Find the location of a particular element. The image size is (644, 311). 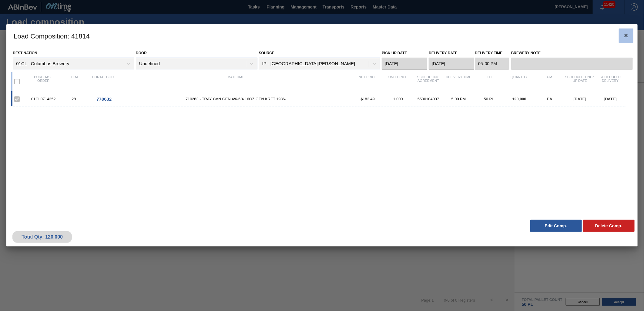

div: Purchase order is located at coordinates (43, 82).